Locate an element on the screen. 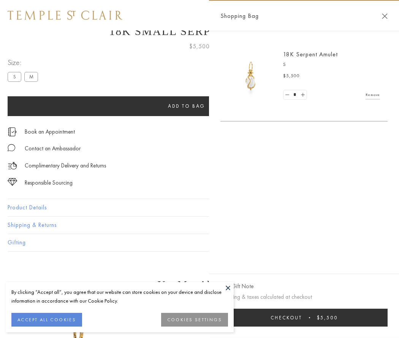 The width and height of the screenshot is (399, 338). h1: 18K Small Serpent Amulet is located at coordinates (200, 31).